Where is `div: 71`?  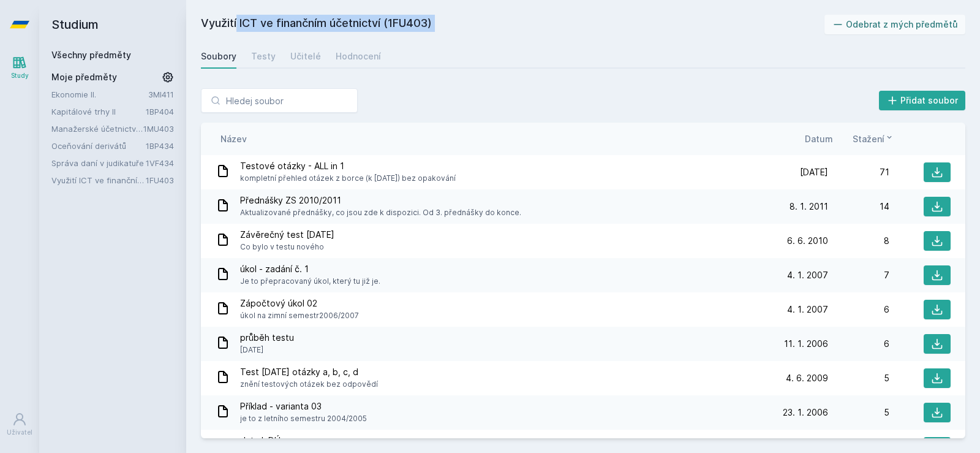 div: 71 is located at coordinates (859, 172).